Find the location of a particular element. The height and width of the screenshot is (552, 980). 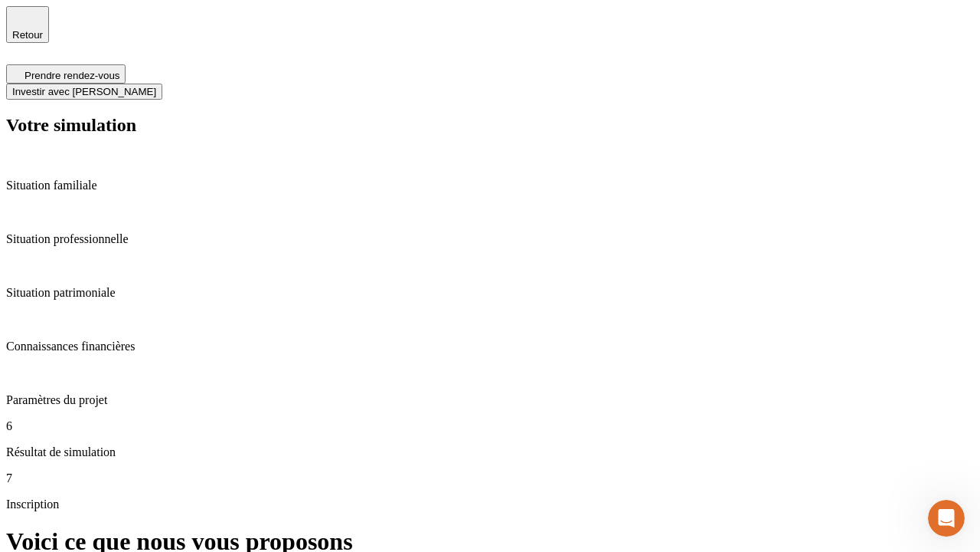

button: Prendre rendez-vous is located at coordinates (66, 74).